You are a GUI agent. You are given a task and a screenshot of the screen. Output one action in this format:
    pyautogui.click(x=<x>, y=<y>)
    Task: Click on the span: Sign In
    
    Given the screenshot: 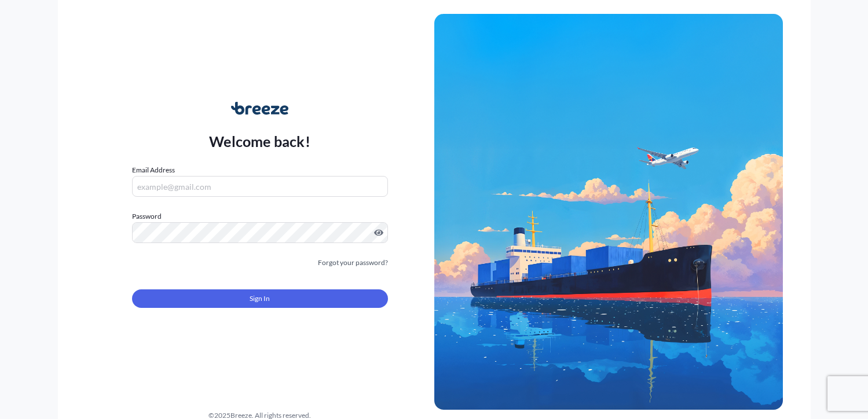 What is the action you would take?
    pyautogui.click(x=259, y=299)
    